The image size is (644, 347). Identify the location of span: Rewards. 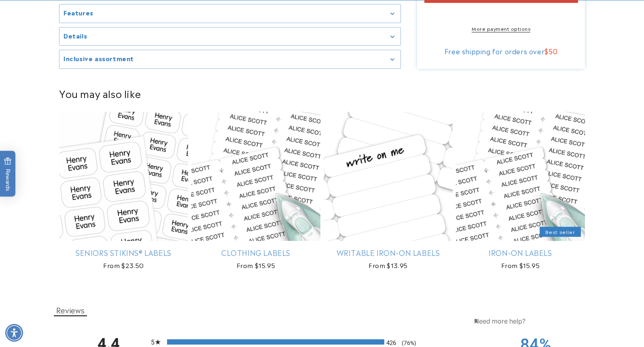
(8, 174).